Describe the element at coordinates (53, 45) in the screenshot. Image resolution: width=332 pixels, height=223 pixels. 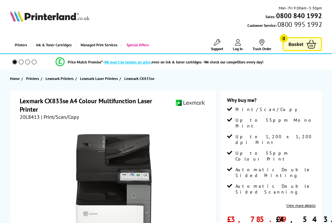
I see `a: Ink & Toner Cartridges` at that location.